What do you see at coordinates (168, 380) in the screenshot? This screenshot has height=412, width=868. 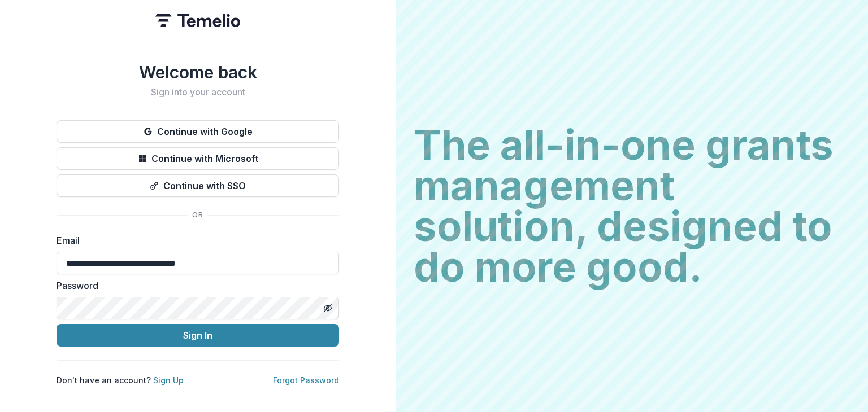 I see `a: Sign Up` at bounding box center [168, 380].